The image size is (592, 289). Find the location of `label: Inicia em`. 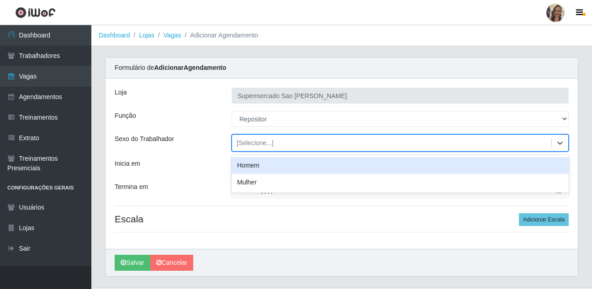

label: Inicia em is located at coordinates (127, 164).